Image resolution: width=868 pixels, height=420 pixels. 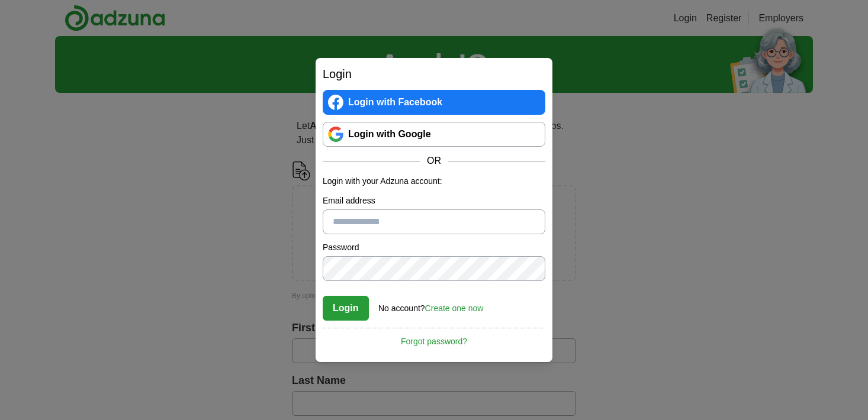 What do you see at coordinates (434, 161) in the screenshot?
I see `span: OR` at bounding box center [434, 161].